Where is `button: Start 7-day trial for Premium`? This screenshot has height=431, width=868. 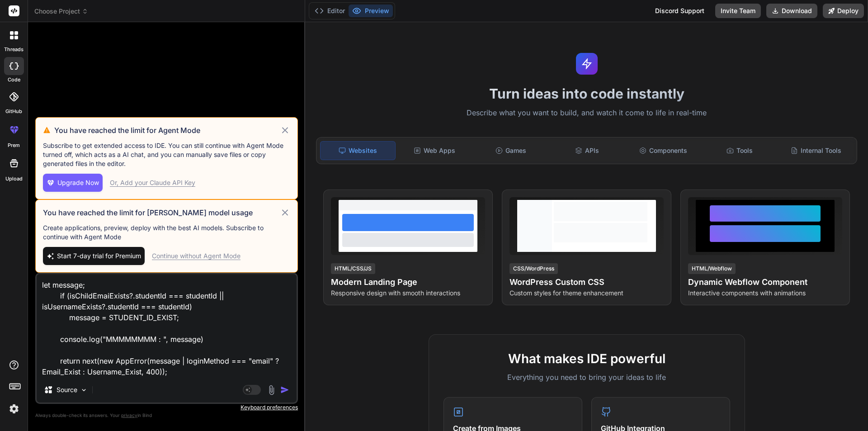 button: Start 7-day trial for Premium is located at coordinates (94, 256).